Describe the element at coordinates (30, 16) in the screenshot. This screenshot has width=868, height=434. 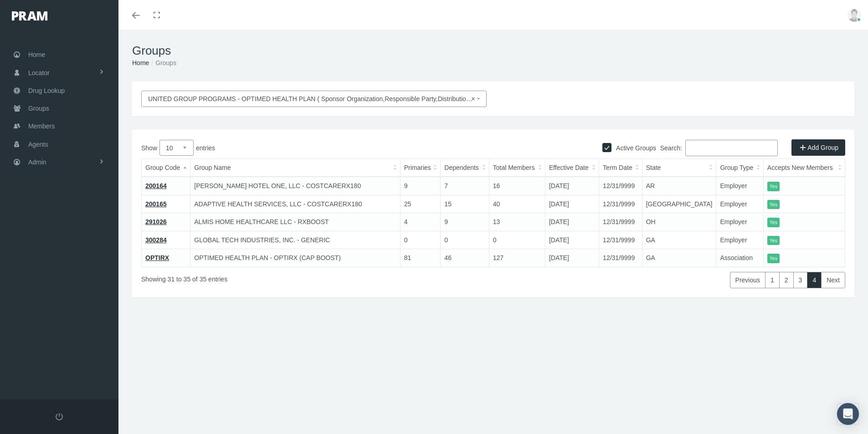
I see `img: PRAM_20_x_78.png` at that location.